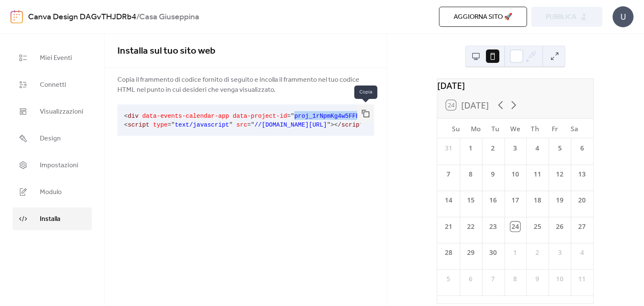  Describe the element at coordinates (82, 17) in the screenshot. I see `a: Canva Design DAGvTHJDRb4` at that location.